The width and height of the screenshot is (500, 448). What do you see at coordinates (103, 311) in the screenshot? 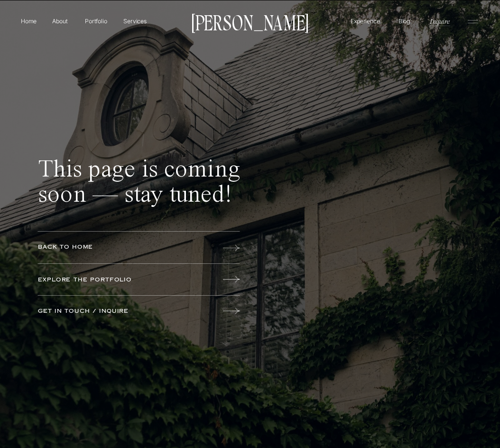
I see `p: get in touch / inquire` at bounding box center [103, 311].